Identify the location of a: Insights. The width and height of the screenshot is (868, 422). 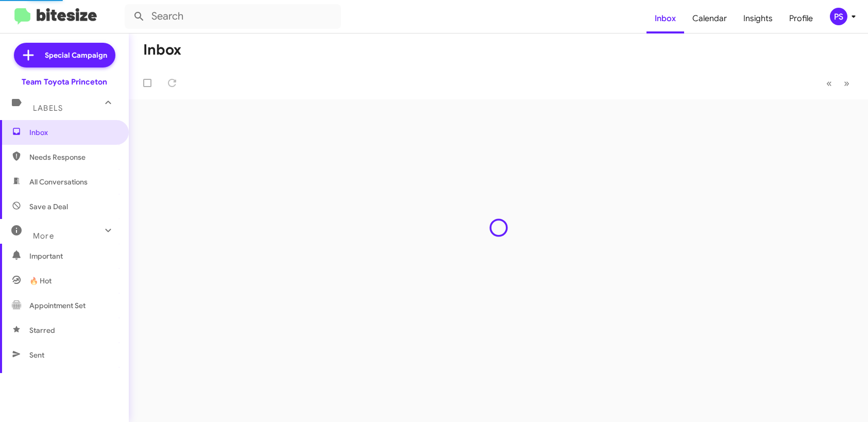
(758, 19).